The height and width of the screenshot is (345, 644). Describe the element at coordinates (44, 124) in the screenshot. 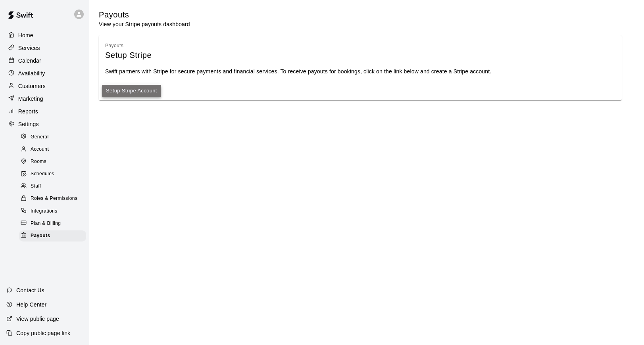

I see `a: Settings` at that location.